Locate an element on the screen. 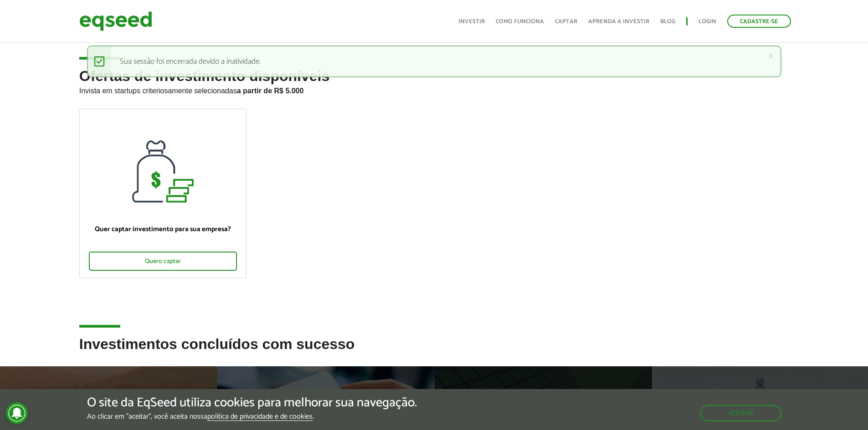  img: EqSeed is located at coordinates (116, 21).